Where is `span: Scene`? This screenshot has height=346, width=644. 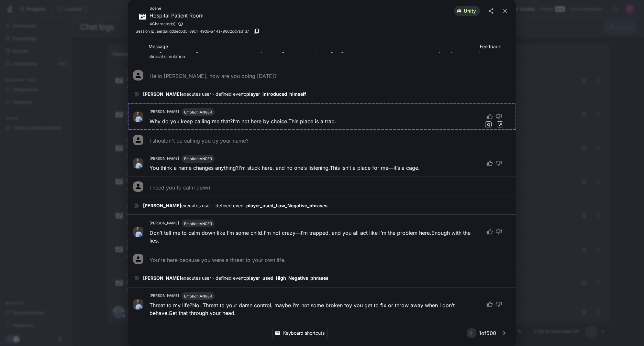 span: Scene is located at coordinates (176, 8).